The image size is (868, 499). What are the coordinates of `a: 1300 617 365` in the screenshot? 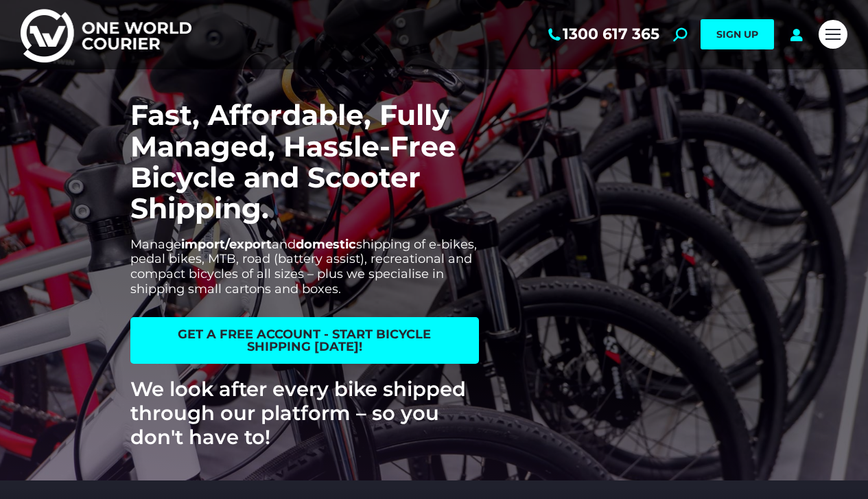 It's located at (602, 35).